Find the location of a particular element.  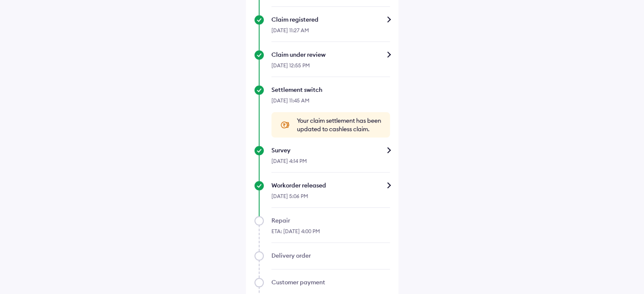

div: Repair is located at coordinates (331, 220).